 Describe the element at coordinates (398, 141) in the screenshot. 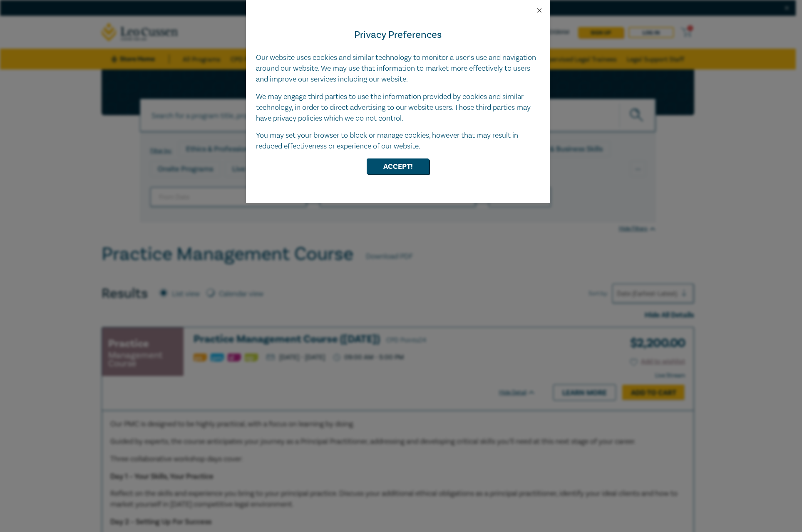

I see `p: You may set your browser to block or manage cookies, however that may result in reduced effective...` at that location.